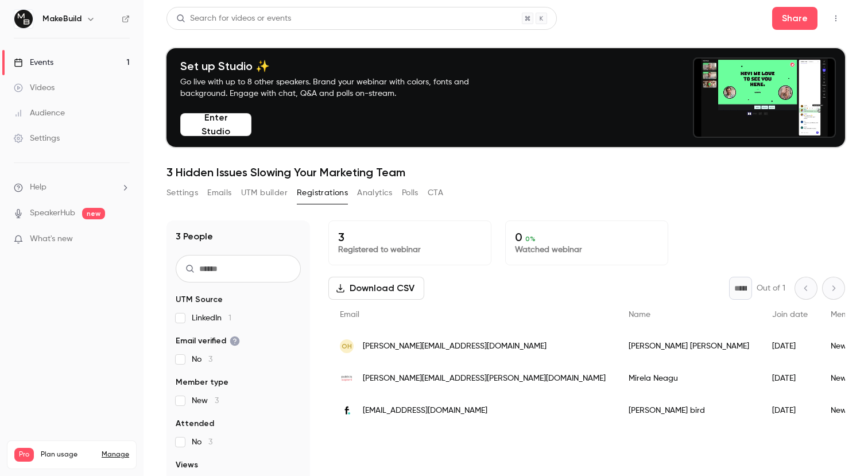 The width and height of the screenshot is (868, 476). Describe the element at coordinates (62, 19) in the screenshot. I see `h6: MakeBuild` at that location.